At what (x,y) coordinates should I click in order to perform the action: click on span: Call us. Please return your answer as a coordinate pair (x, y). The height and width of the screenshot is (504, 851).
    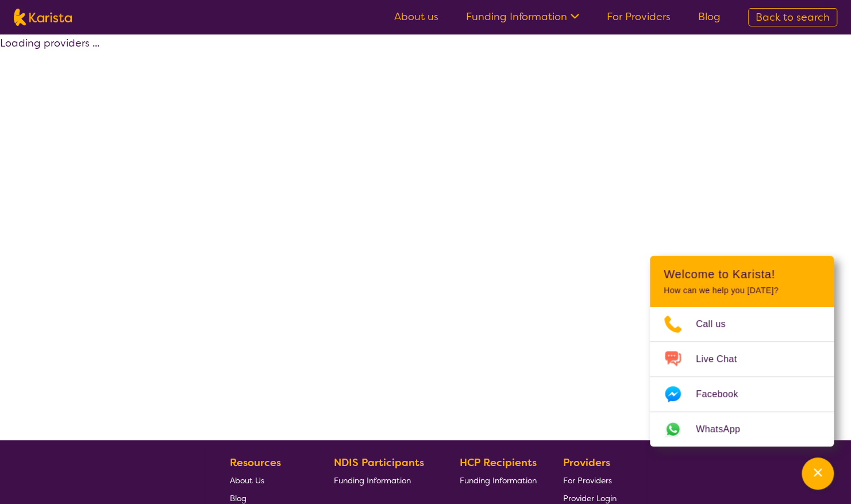
    Looking at the image, I should click on (718, 324).